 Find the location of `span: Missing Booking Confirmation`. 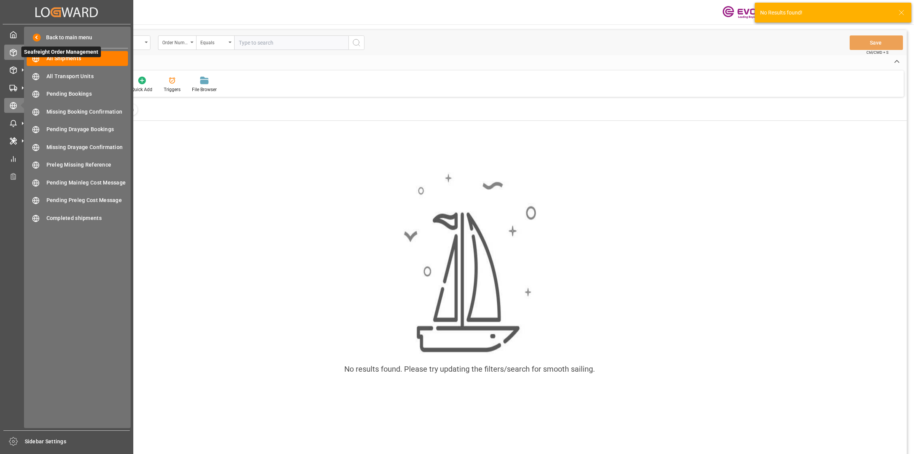

span: Missing Booking Confirmation is located at coordinates (87, 112).